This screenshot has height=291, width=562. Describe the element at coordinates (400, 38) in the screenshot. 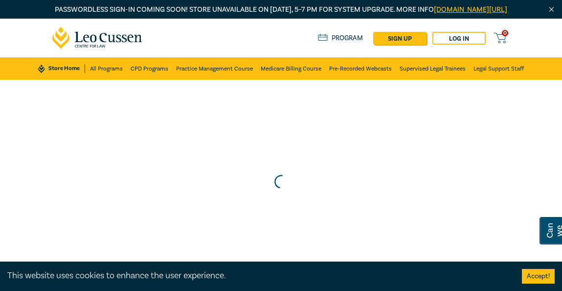

I see `a: sign up` at that location.